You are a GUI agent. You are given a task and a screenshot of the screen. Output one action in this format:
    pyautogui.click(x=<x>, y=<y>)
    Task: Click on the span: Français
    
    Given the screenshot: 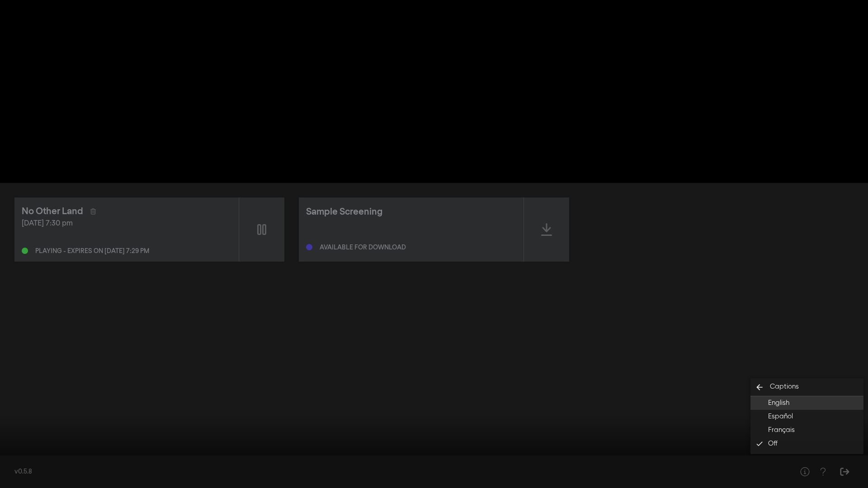 What is the action you would take?
    pyautogui.click(x=782, y=430)
    